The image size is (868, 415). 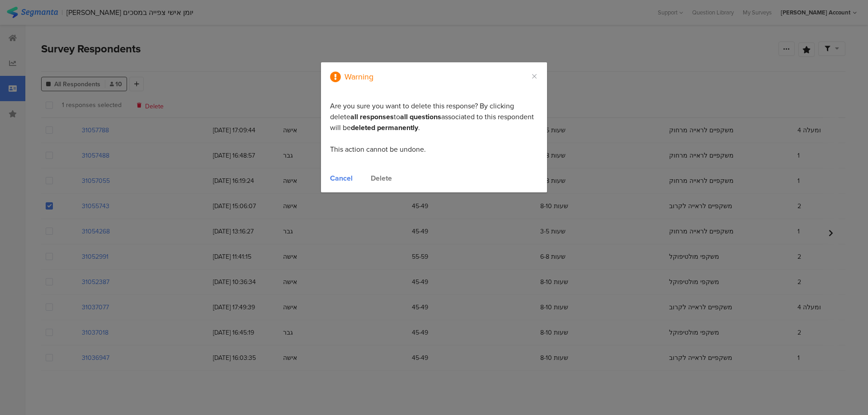 What do you see at coordinates (359, 77) in the screenshot?
I see `div: Warning` at bounding box center [359, 77].